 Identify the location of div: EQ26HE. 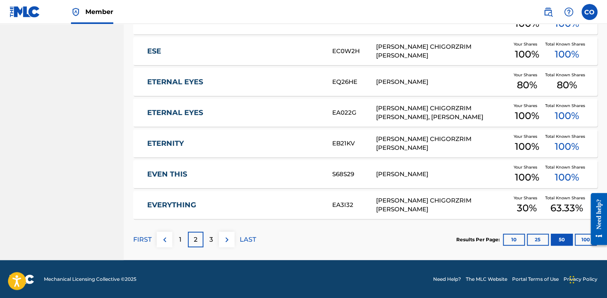
(354, 82).